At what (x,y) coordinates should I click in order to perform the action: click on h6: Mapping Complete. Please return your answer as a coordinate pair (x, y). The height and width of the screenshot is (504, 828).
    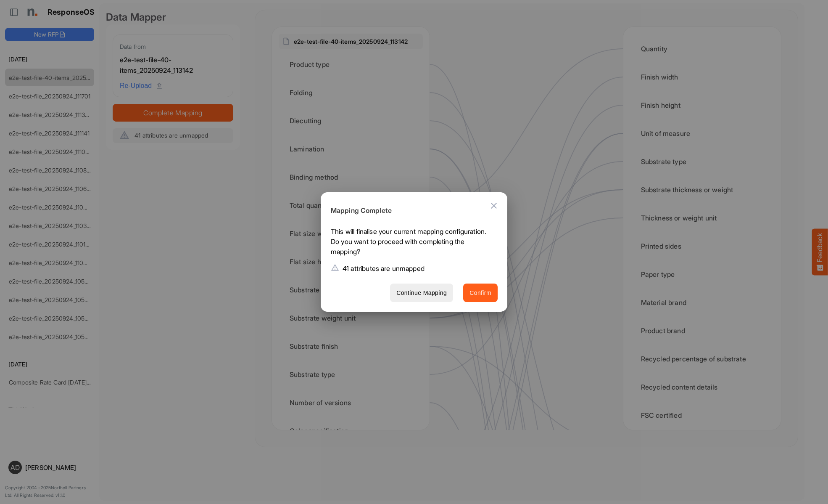
    Looking at the image, I should click on (411, 210).